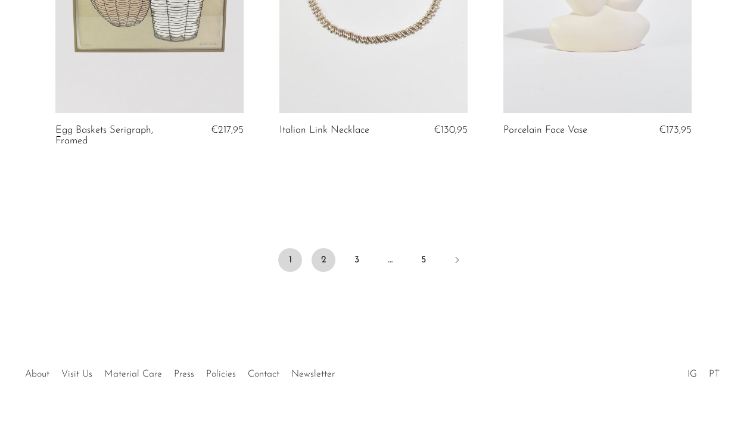 The image size is (747, 448). Describe the element at coordinates (545, 130) in the screenshot. I see `a: Porcelain Face Vase` at that location.